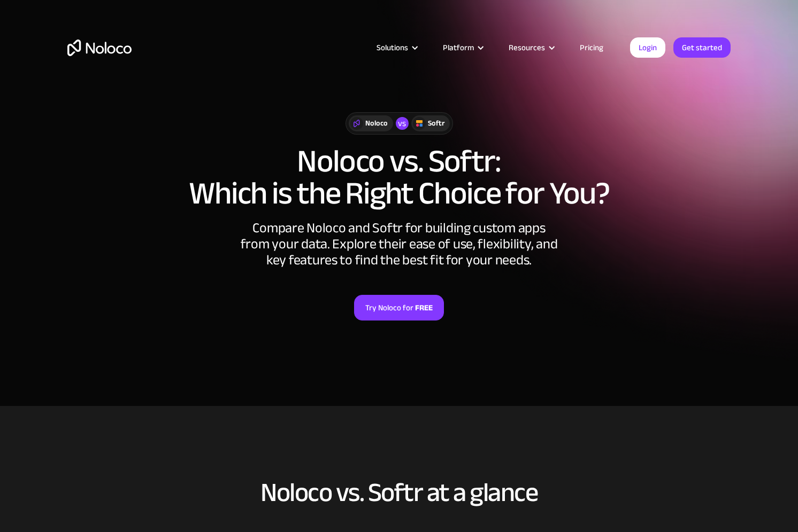 Image resolution: width=798 pixels, height=532 pixels. Describe the element at coordinates (436, 123) in the screenshot. I see `div: Softr` at that location.